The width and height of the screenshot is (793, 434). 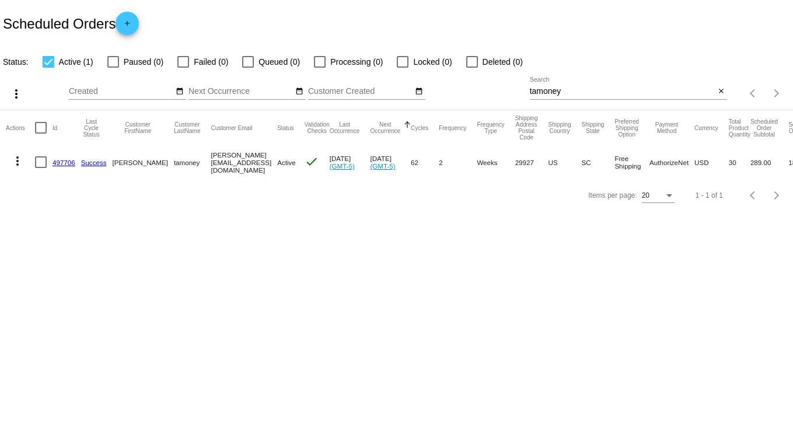 What do you see at coordinates (722, 92) in the screenshot?
I see `mat-icon: close` at bounding box center [722, 92].